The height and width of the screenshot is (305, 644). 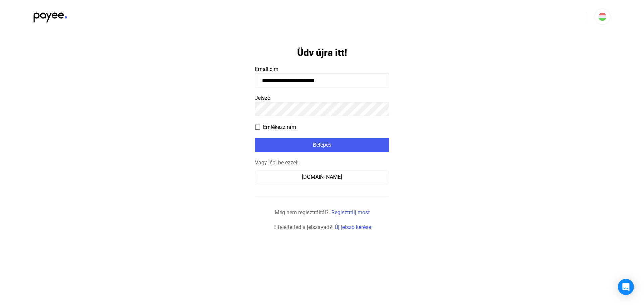 What do you see at coordinates (322, 145) in the screenshot?
I see `button: Belépés` at bounding box center [322, 145].